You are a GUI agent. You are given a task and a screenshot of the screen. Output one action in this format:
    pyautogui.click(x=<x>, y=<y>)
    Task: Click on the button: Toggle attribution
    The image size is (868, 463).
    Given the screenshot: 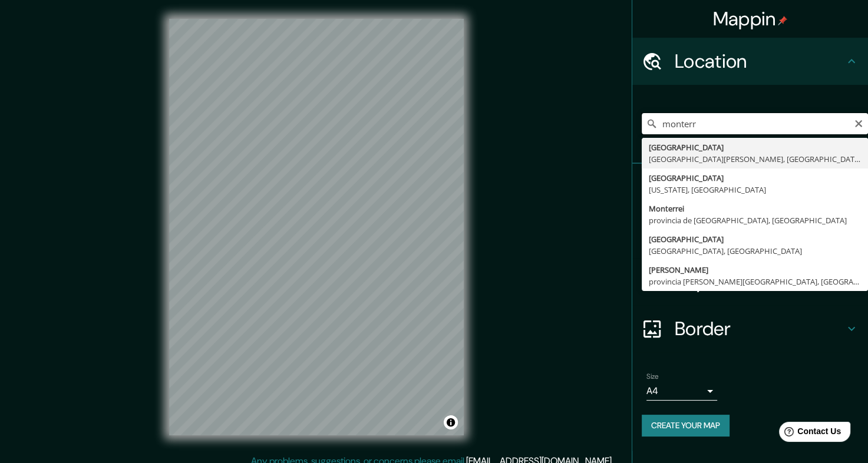 What is the action you would take?
    pyautogui.click(x=451, y=422)
    